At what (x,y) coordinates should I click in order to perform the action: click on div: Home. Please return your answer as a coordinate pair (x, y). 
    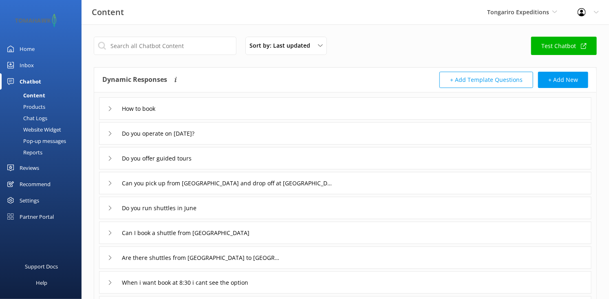
    Looking at the image, I should click on (27, 49).